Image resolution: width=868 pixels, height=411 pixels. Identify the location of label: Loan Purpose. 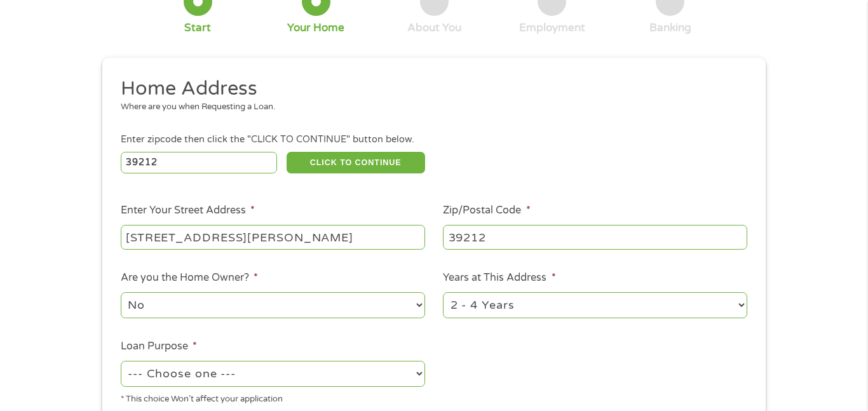
(159, 346).